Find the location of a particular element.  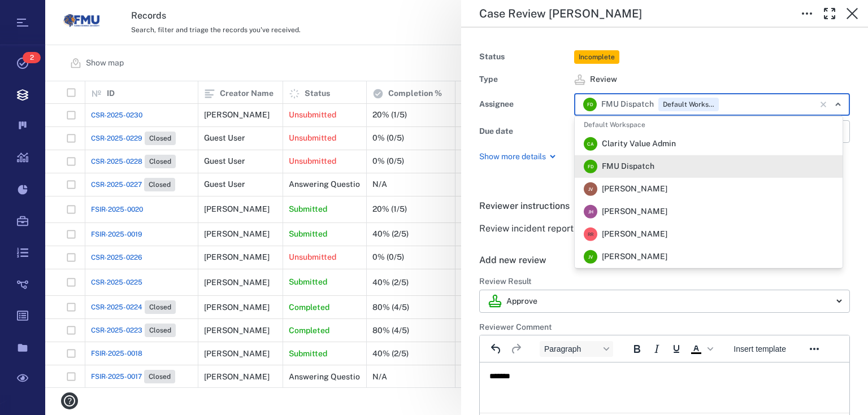

span: Incomplete is located at coordinates (597, 57).